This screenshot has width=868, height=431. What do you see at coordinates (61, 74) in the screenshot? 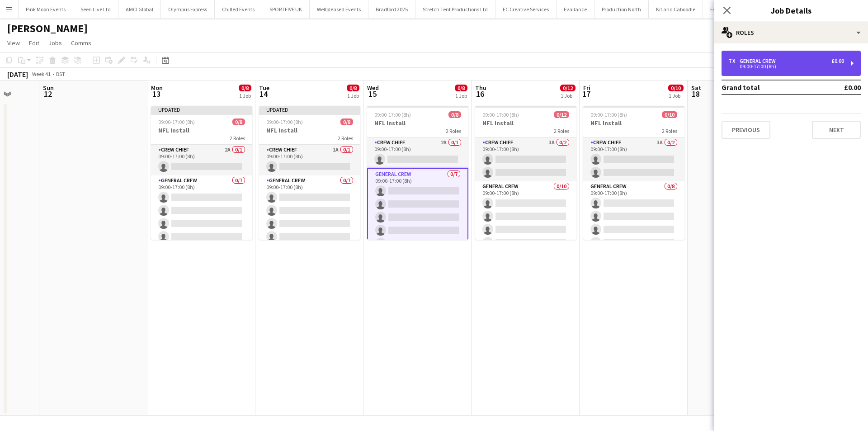
I see `div: BST` at bounding box center [61, 74].